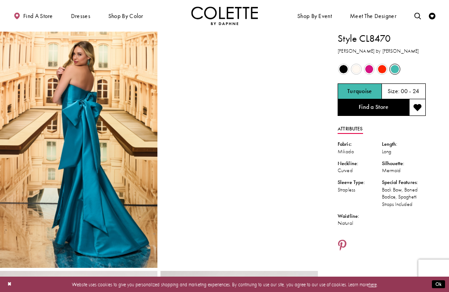  I want to click on video: Style CL8470 Colette by Daphne #1 autoplay loop mute video, so click(239, 71).